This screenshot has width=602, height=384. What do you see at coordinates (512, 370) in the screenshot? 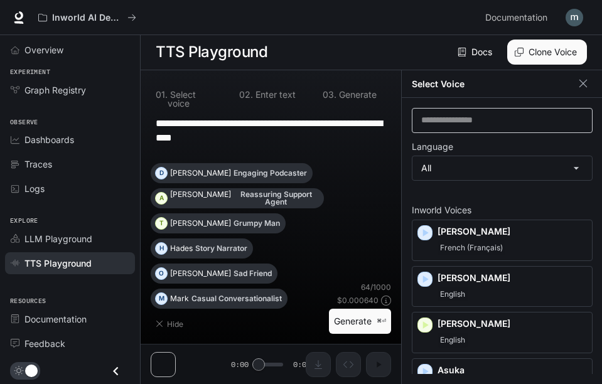
I see `p: Asuka` at bounding box center [512, 370].